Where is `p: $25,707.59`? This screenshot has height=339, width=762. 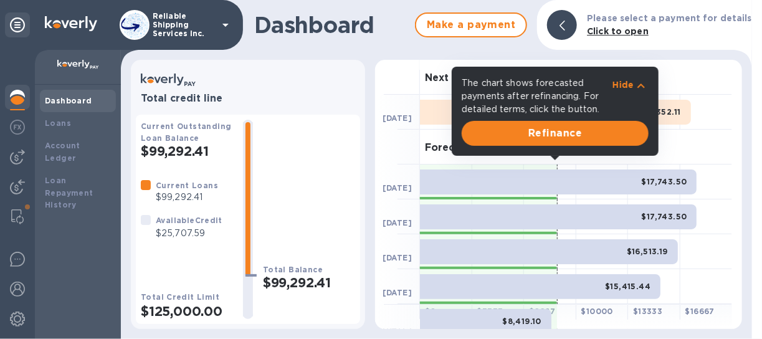
p: $25,707.59 is located at coordinates (189, 233).